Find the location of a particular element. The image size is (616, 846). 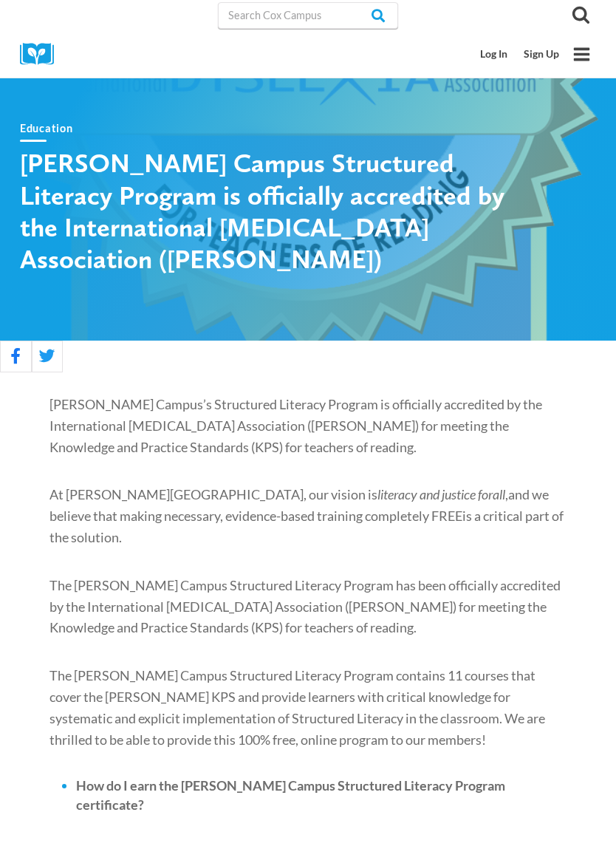

a: Education is located at coordinates (46, 128).